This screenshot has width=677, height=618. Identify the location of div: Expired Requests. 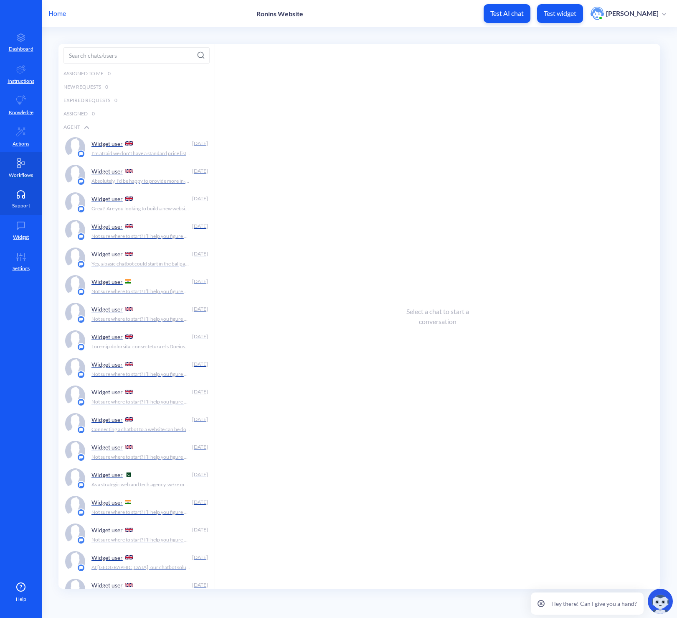
(137, 100).